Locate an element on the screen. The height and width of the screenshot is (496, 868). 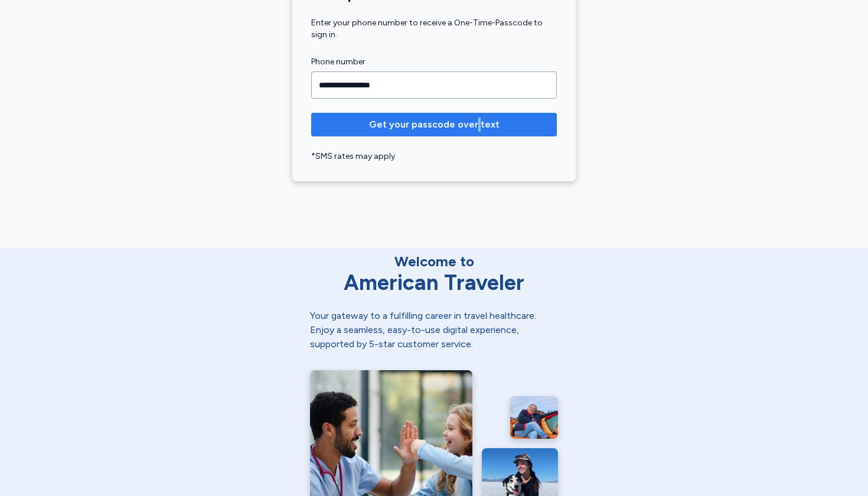
label: Phone number is located at coordinates (434, 62).